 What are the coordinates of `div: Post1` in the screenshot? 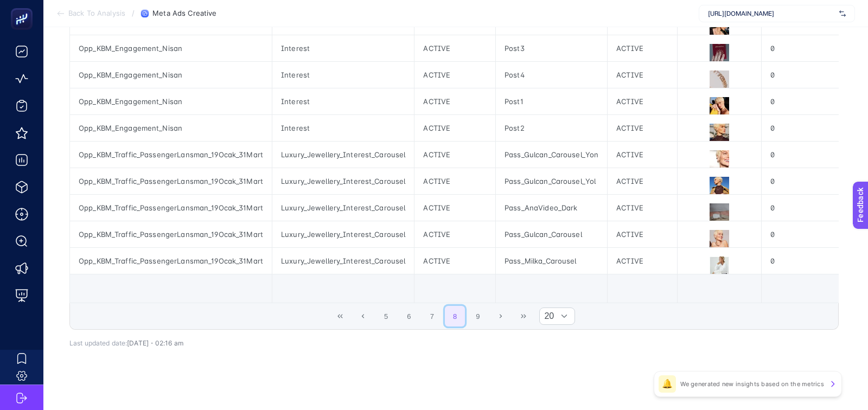 It's located at (551, 102).